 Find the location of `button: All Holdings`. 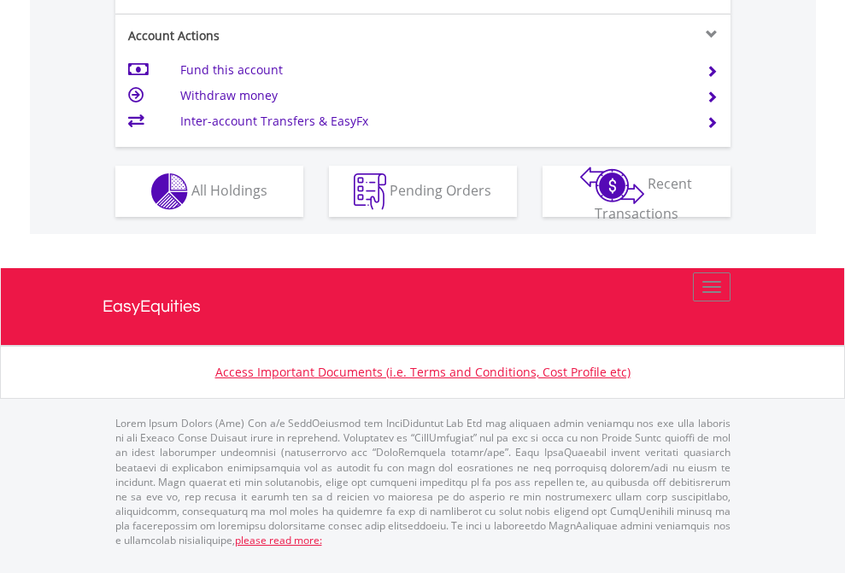

button: All Holdings is located at coordinates (209, 191).